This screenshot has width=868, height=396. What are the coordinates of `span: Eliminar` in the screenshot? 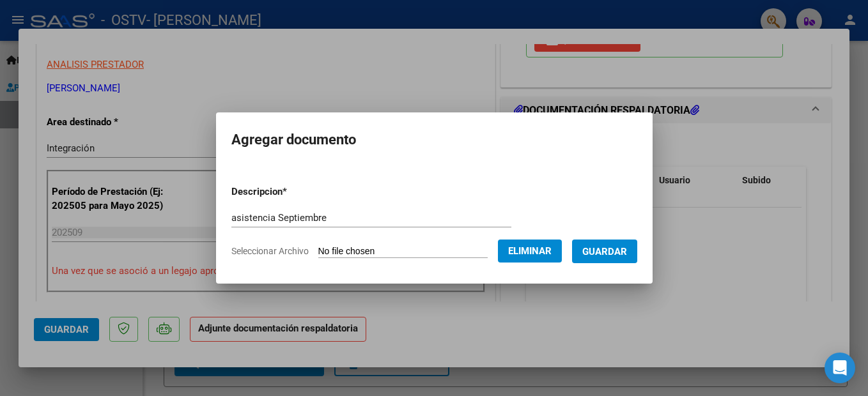 It's located at (530, 251).